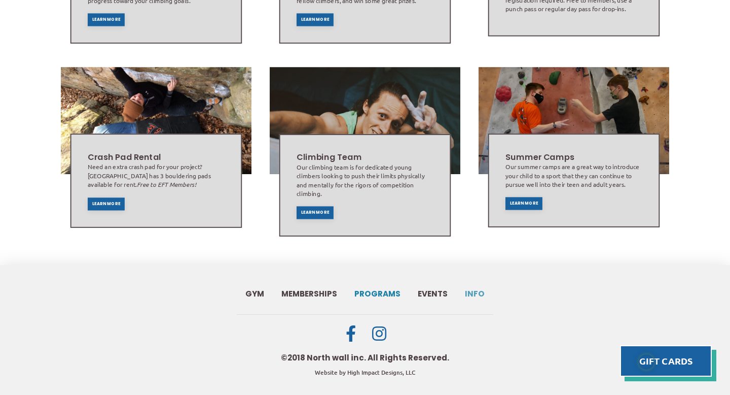  What do you see at coordinates (365, 372) in the screenshot?
I see `a: Website by High Impact Designs, LLC` at bounding box center [365, 372].